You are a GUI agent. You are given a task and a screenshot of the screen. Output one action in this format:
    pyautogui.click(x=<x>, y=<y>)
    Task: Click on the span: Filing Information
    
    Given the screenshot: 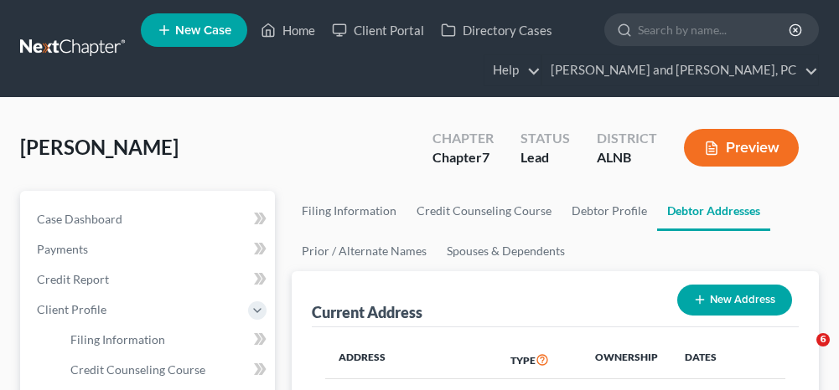 What is the action you would take?
    pyautogui.click(x=117, y=339)
    